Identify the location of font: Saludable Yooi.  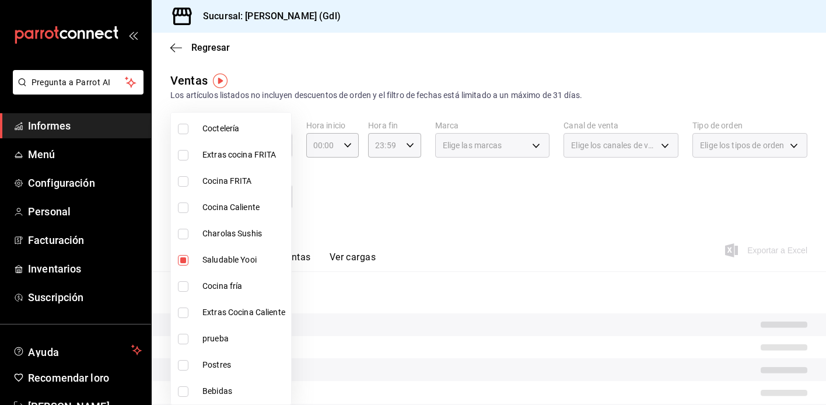
(229, 260).